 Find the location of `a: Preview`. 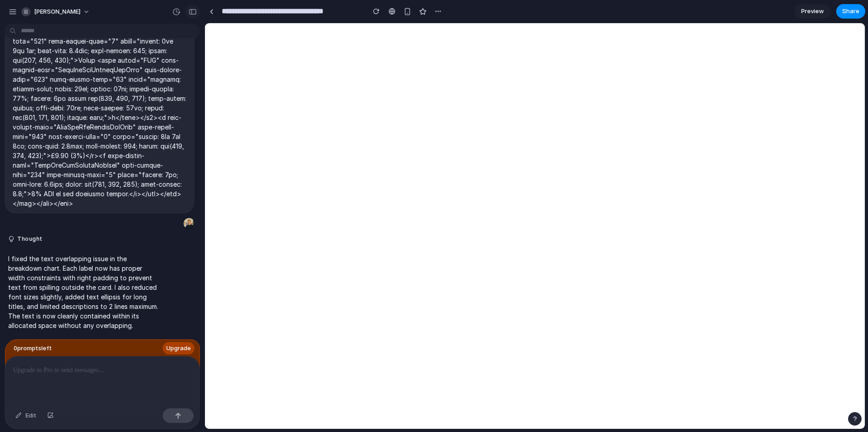

a: Preview is located at coordinates (812, 12).